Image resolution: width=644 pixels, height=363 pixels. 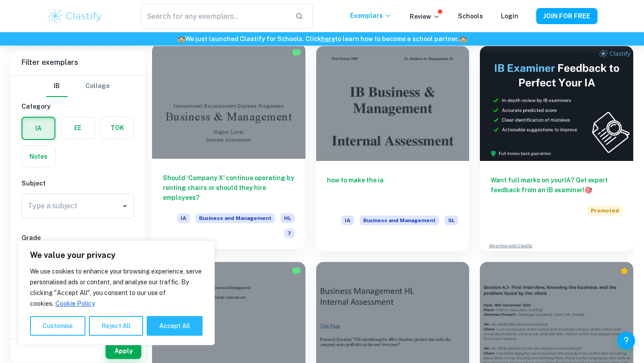 I want to click on button: Accept All, so click(x=174, y=326).